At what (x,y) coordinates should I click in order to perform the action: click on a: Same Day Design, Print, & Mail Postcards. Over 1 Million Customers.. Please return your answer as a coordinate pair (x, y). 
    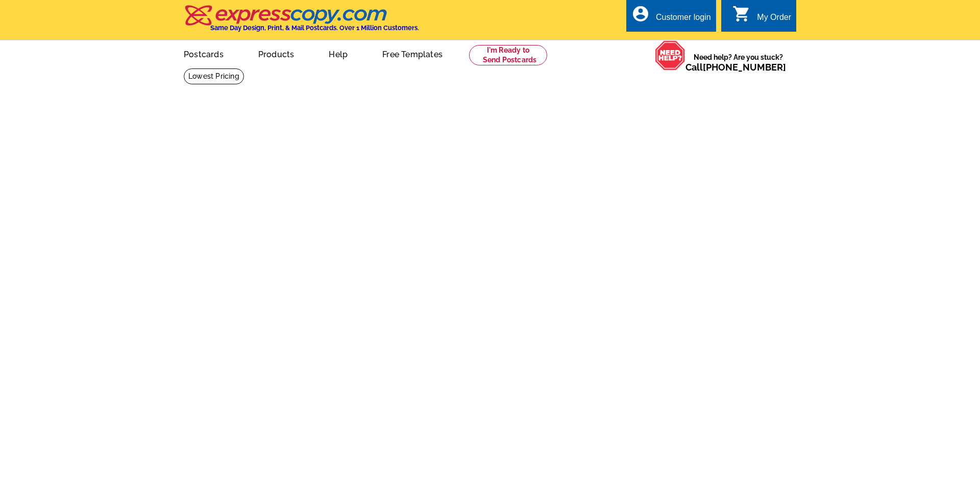
    Looking at the image, I should click on (302, 22).